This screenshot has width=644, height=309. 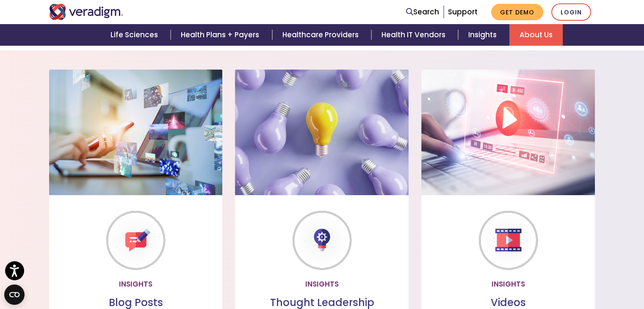 I want to click on button: Open CMP widget, so click(x=14, y=295).